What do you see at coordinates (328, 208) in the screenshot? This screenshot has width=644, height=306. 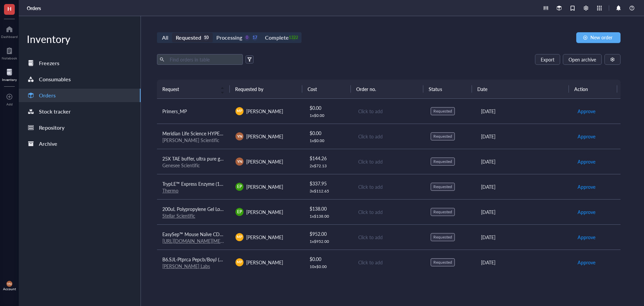 I see `div: $ 138.00` at bounding box center [328, 208].